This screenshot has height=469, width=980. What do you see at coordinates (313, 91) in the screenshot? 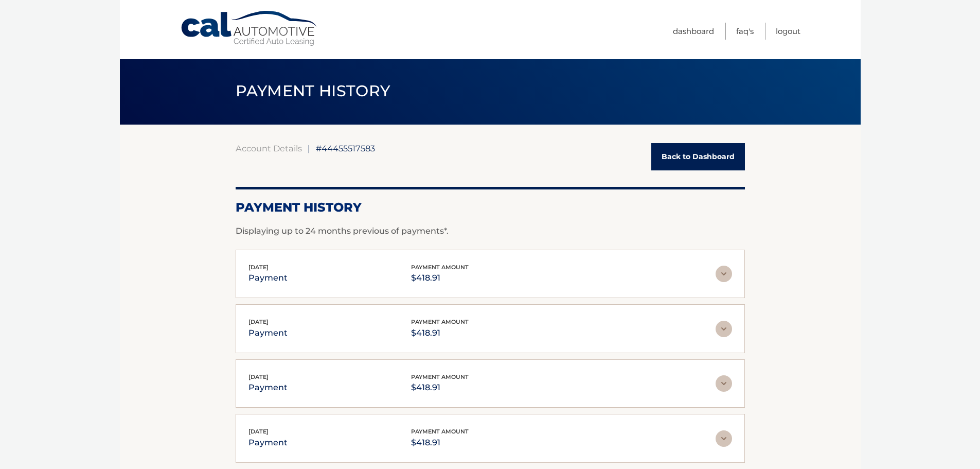
I see `span: PAYMENT HISTORY` at bounding box center [313, 91].